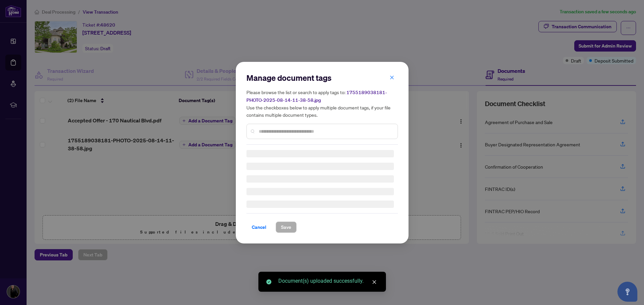  I want to click on div: Document(s) uploaded successfully., so click(328, 281).